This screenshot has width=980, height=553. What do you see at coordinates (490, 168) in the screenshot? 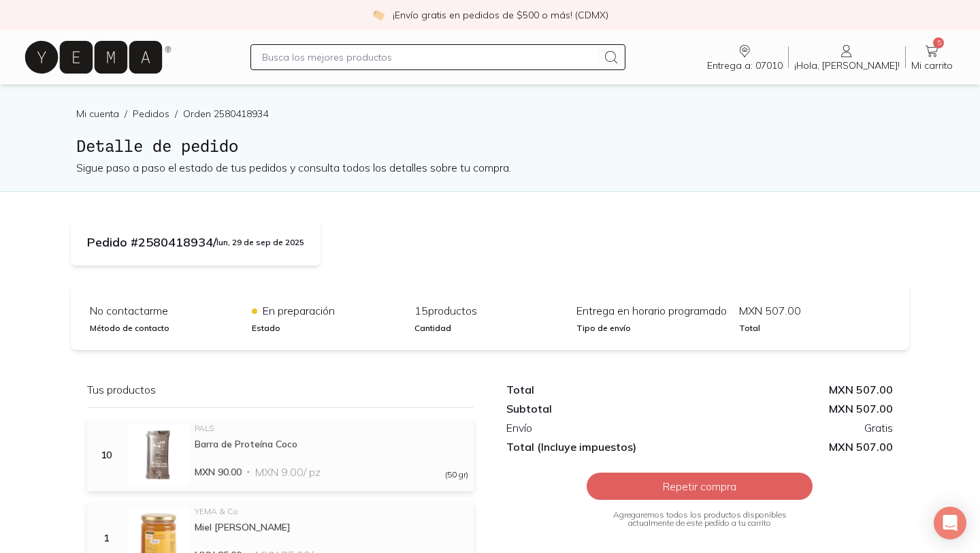
I see `p: Sigue paso a paso el estado de tus pedidos y consulta todos los detalles sobre tu compra.` at bounding box center [490, 168].